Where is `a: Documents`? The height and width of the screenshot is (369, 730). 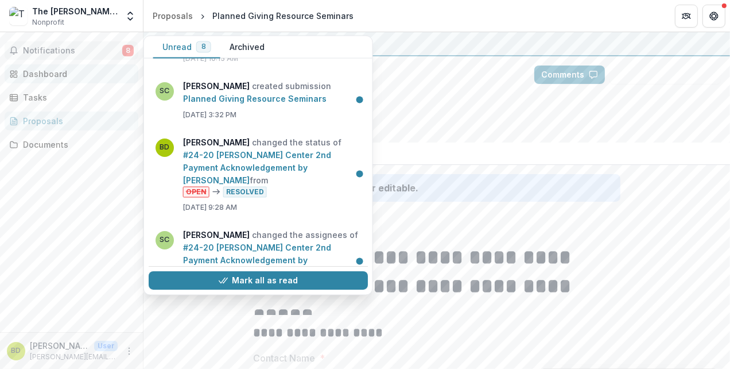
a: Documents is located at coordinates (71, 144).